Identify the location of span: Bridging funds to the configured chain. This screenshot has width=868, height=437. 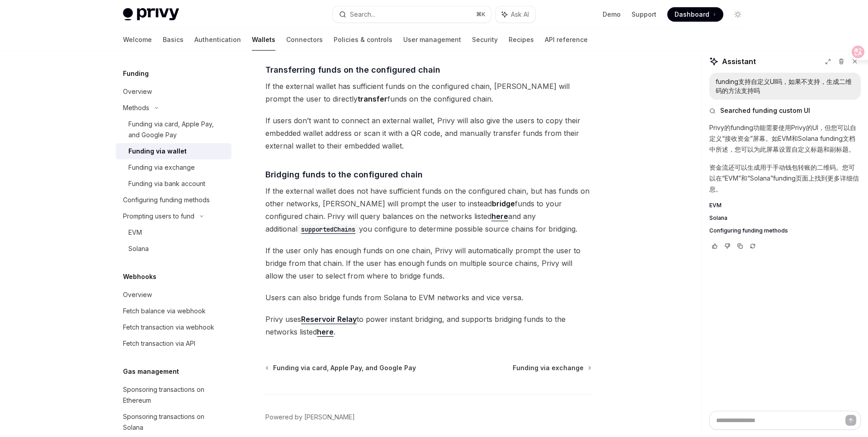
(344, 174).